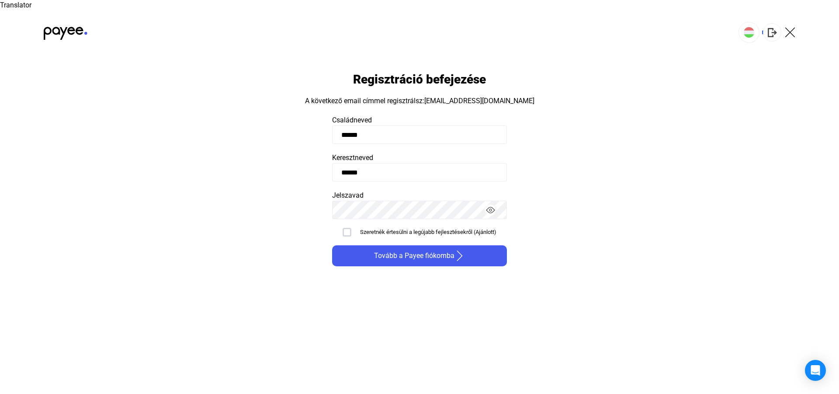 The height and width of the screenshot is (394, 839). What do you see at coordinates (490, 210) in the screenshot?
I see `img: eyes-on.svg` at bounding box center [490, 210].